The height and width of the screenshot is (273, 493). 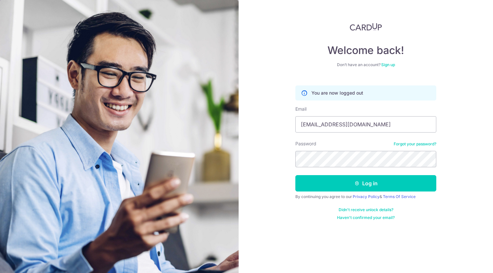 What do you see at coordinates (388, 65) in the screenshot?
I see `a: Sign up` at bounding box center [388, 65].